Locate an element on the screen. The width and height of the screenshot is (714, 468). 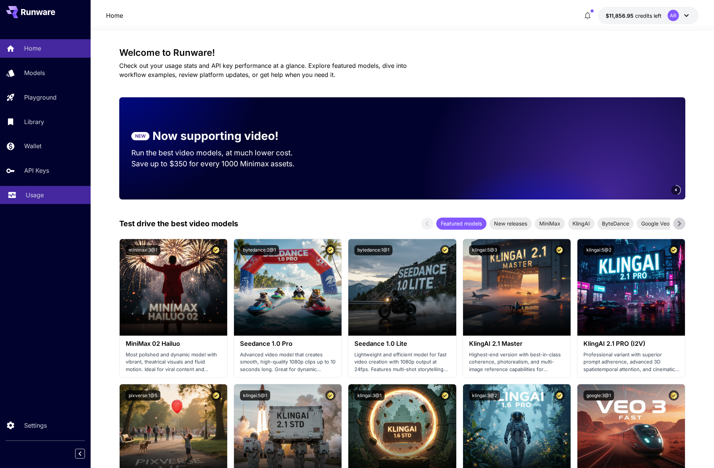
p: Library is located at coordinates (34, 122).